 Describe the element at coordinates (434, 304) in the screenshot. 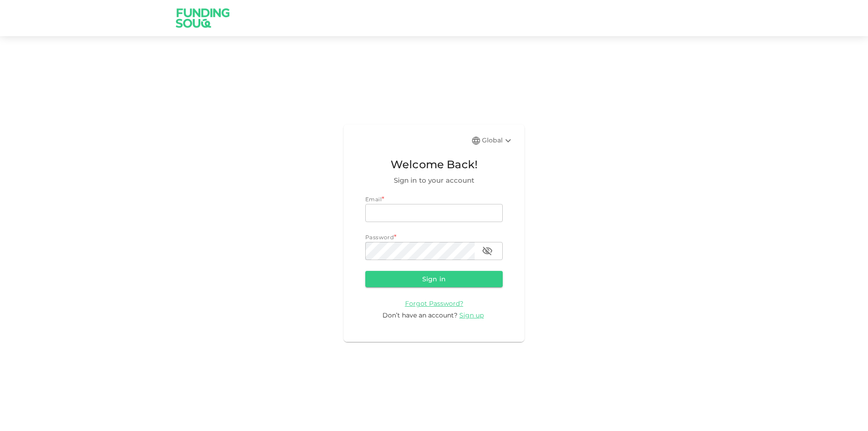

I see `span: Forgot Password?` at that location.